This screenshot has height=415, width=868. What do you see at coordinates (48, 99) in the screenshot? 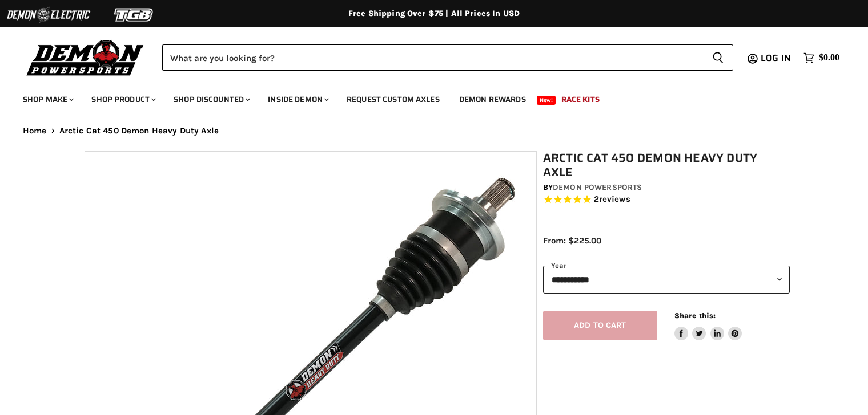
I see `a: Shop Make` at bounding box center [48, 99].